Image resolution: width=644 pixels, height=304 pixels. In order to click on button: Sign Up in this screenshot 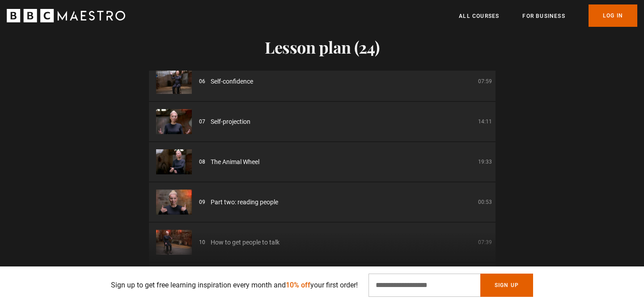, I will do `click(507, 285)`.